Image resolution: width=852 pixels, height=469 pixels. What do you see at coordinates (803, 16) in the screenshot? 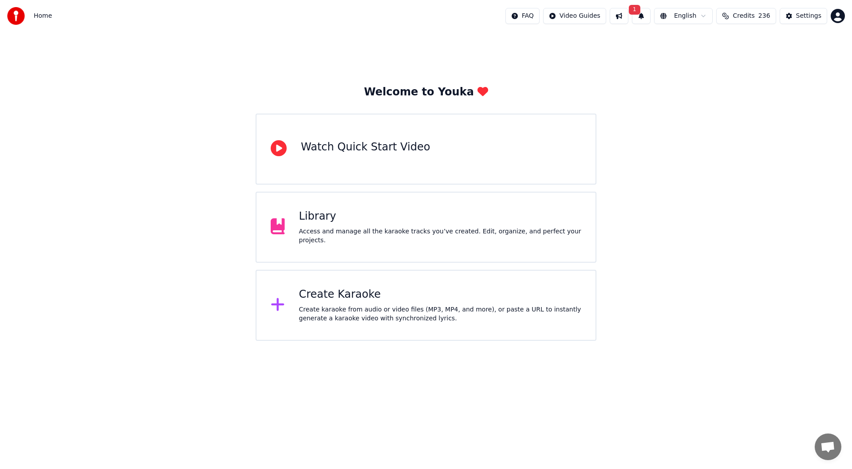
I see `button: Settings` at bounding box center [803, 16].